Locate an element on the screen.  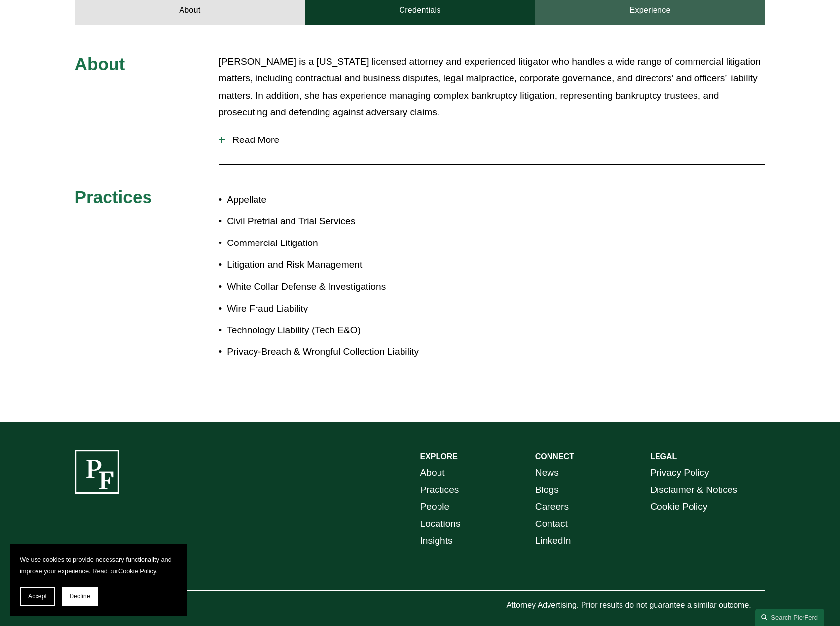
span: Accept is located at coordinates (37, 596).